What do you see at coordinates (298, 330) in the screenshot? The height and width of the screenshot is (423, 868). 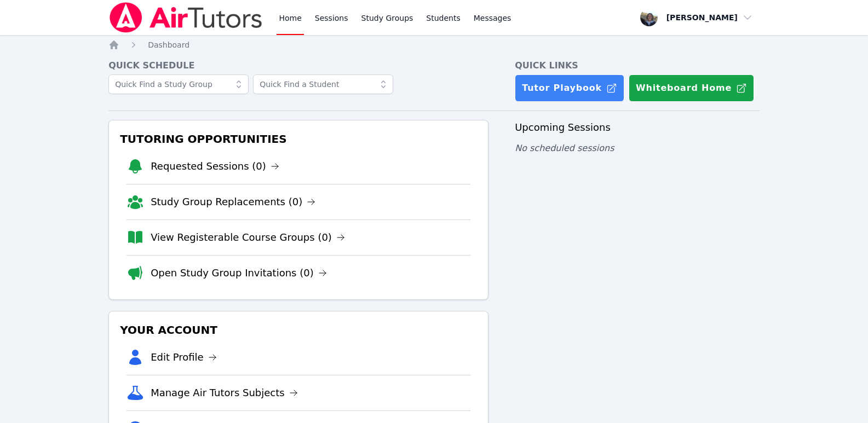 I see `h3: Your Account` at bounding box center [298, 330].